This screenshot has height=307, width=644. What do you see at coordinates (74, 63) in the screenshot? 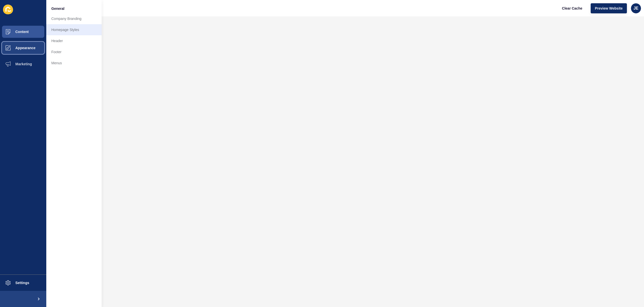
I see `a: Menus` at bounding box center [74, 63].